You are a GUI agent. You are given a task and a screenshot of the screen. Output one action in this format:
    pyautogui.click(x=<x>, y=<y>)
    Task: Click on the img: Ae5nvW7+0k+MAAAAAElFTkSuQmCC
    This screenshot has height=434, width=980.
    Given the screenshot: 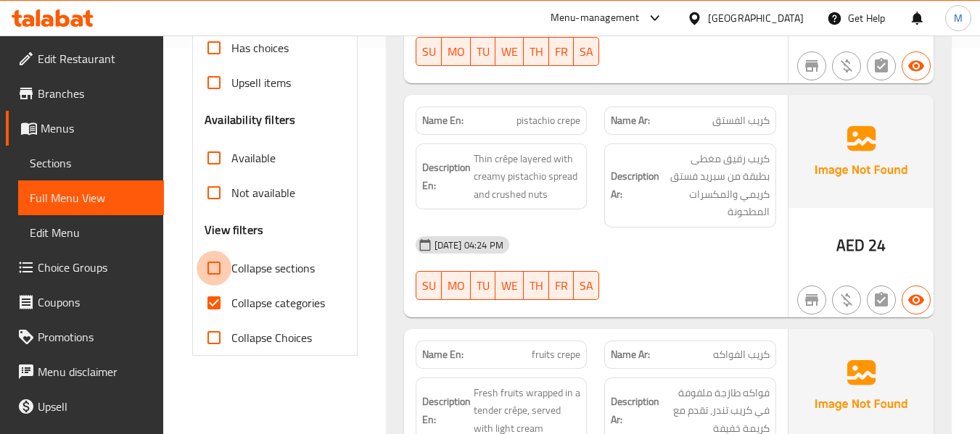 What is the action you would take?
    pyautogui.click(x=861, y=151)
    